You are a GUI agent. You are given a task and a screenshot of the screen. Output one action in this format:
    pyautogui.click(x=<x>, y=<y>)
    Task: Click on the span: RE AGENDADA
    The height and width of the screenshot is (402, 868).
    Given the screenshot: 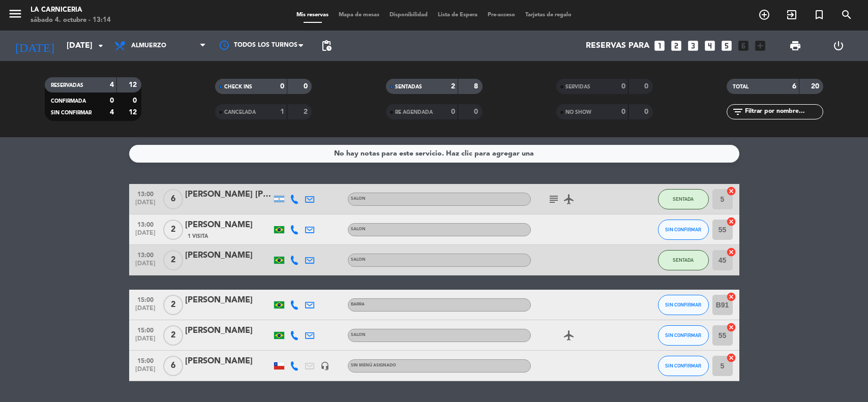 What is the action you would take?
    pyautogui.click(x=414, y=112)
    